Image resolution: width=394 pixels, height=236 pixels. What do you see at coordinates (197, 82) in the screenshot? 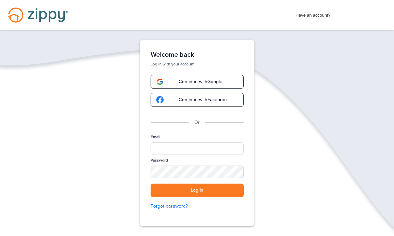
I see `span: Continue with Google` at bounding box center [197, 82].